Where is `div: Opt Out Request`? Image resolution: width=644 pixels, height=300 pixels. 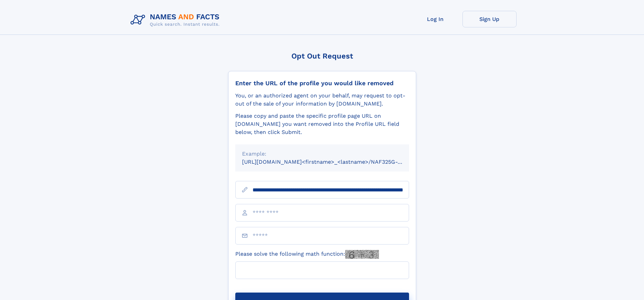 div: Opt Out Request is located at coordinates (322, 56).